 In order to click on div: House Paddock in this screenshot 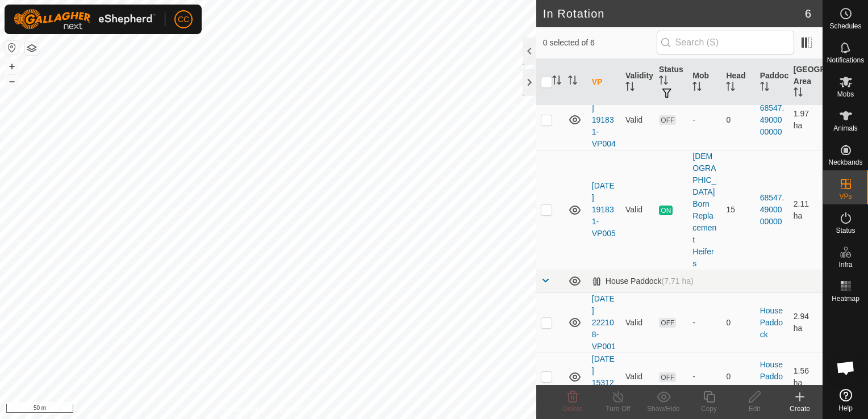, I will do `click(642, 281)`.